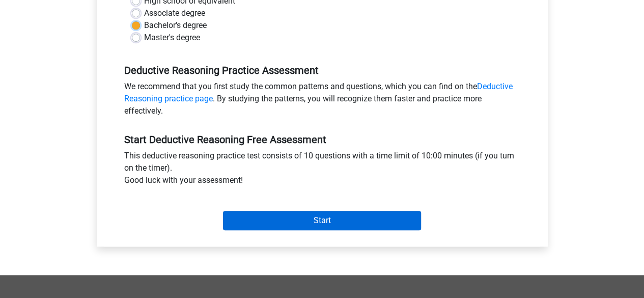 The image size is (644, 298). I want to click on label: Associate degree, so click(175, 14).